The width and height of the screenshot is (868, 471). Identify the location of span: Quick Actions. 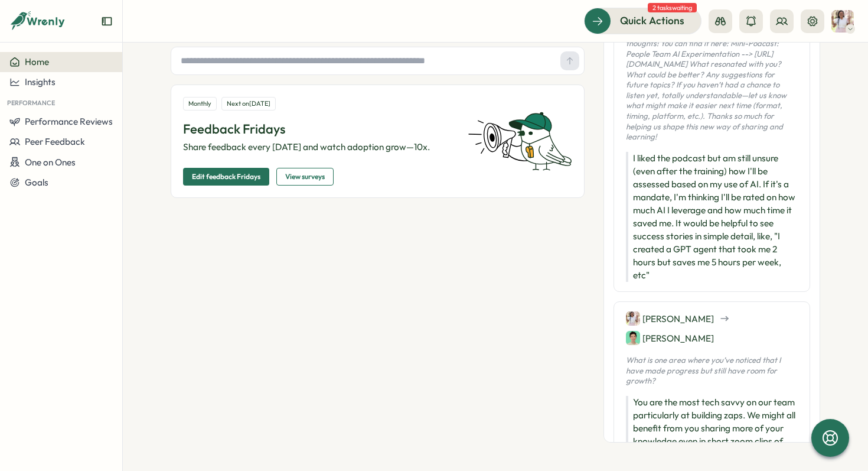
(652, 20).